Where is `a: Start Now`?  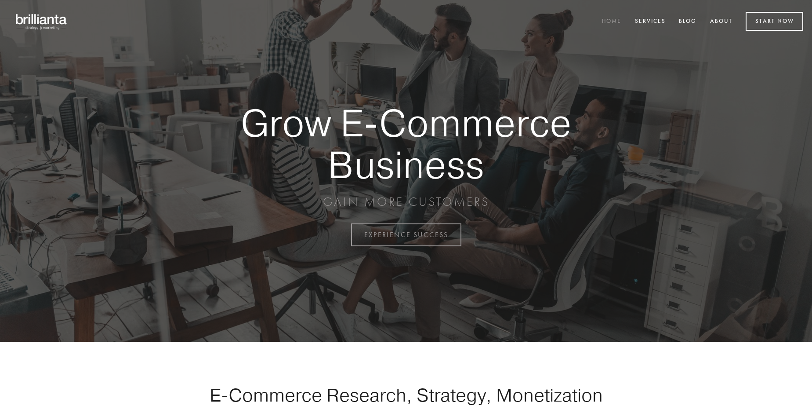
a: Start Now is located at coordinates (774, 21).